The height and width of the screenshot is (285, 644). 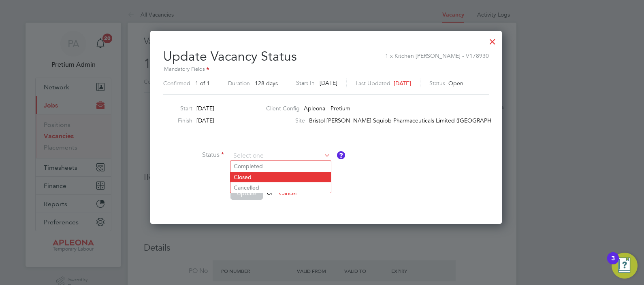 I want to click on li: or, so click(x=285, y=197).